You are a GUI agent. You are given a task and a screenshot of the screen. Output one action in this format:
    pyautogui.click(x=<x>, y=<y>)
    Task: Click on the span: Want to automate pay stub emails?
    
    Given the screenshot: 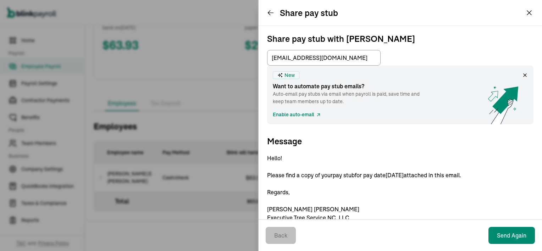 What is the action you would take?
    pyautogui.click(x=351, y=86)
    